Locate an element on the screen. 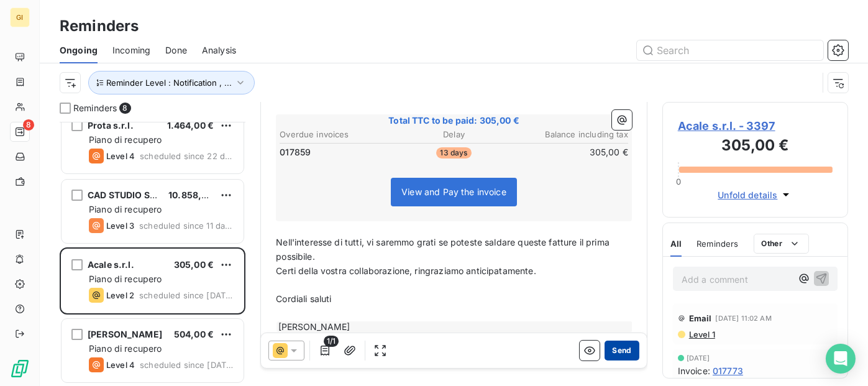 The height and width of the screenshot is (386, 868). h3: 305,00 € is located at coordinates (755, 147).